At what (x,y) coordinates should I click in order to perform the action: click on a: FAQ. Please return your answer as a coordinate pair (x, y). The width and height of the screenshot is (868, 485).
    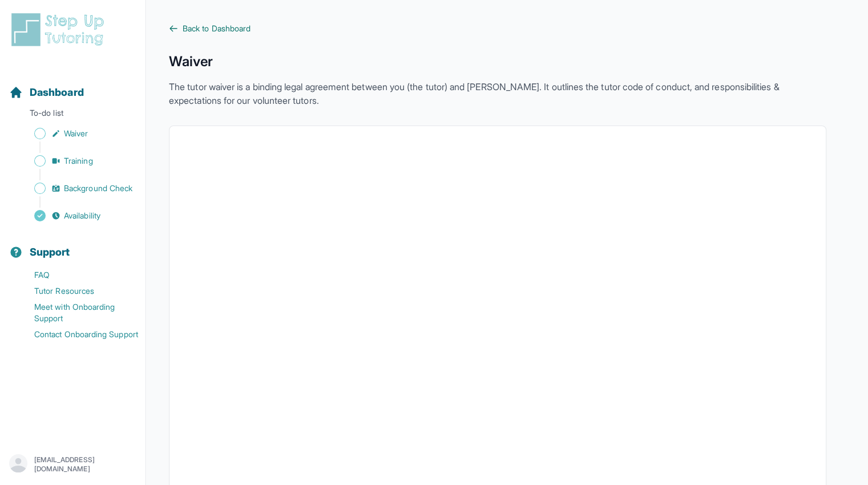
    Looking at the image, I should click on (77, 275).